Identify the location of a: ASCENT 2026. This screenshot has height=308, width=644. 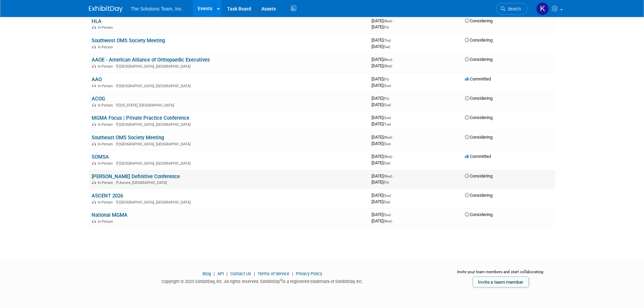
(107, 196).